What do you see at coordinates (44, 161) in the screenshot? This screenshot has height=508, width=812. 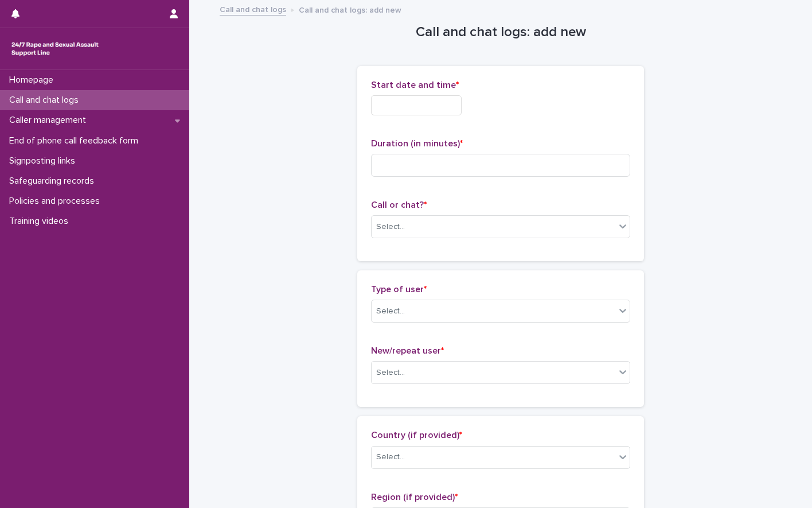 I see `p: Signposting links` at bounding box center [44, 161].